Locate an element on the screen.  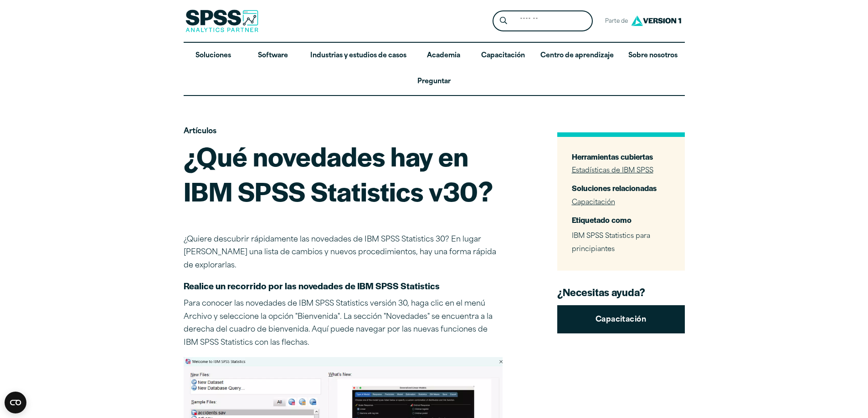
font: Sobre nosotros is located at coordinates (653, 55).